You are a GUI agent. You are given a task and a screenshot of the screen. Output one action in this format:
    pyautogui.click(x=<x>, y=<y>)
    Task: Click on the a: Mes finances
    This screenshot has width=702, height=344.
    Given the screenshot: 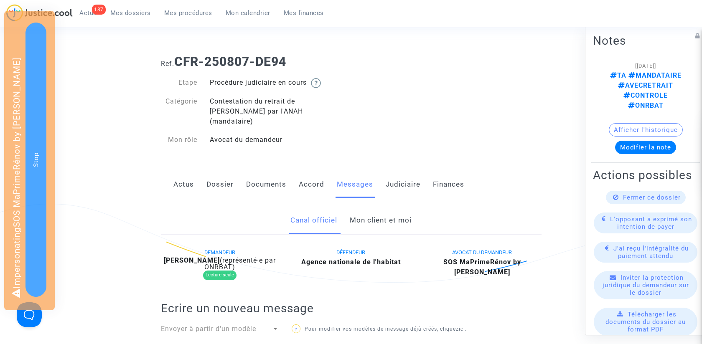 What is the action you would take?
    pyautogui.click(x=304, y=13)
    